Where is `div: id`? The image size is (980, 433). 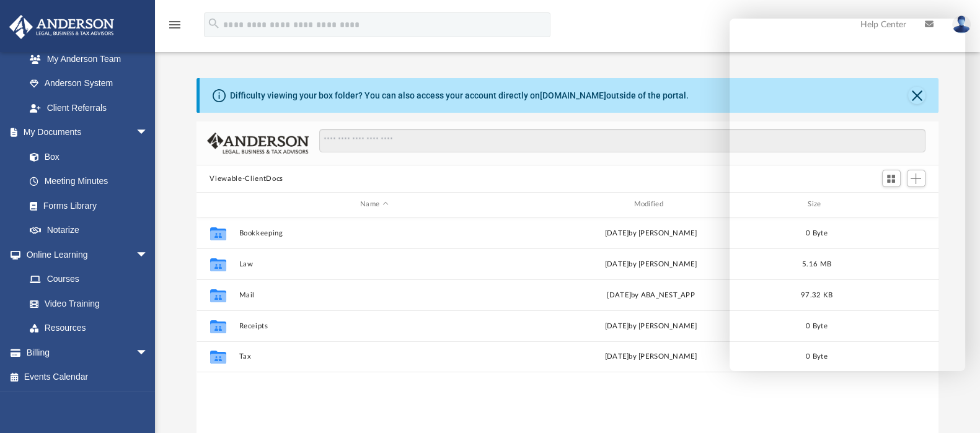
div: id is located at coordinates (217, 204).